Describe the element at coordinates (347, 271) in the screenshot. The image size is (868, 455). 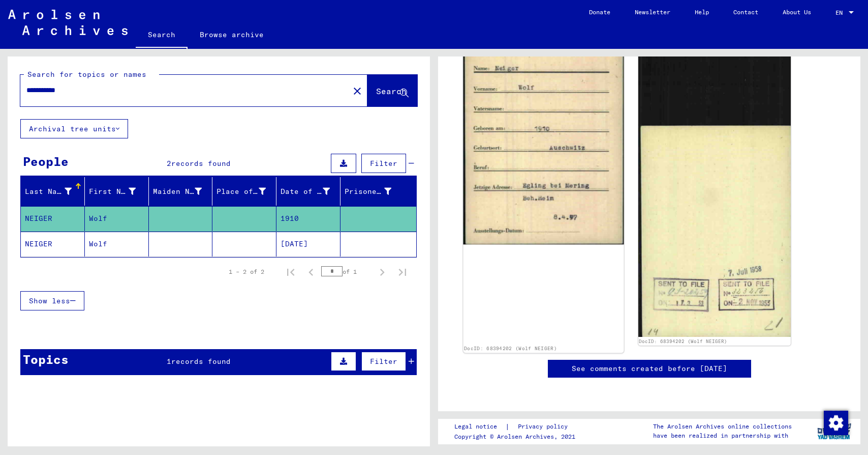
I see `div: of 1` at that location.